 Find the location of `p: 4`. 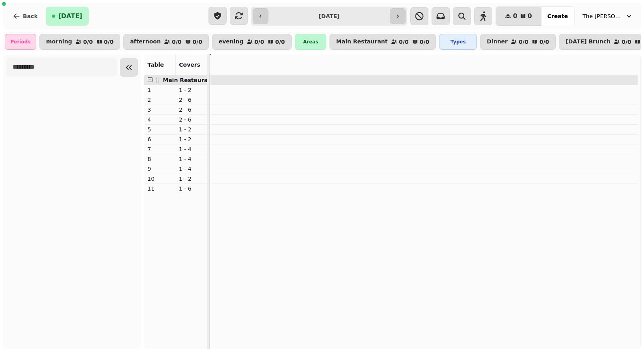

p: 4 is located at coordinates (160, 119).